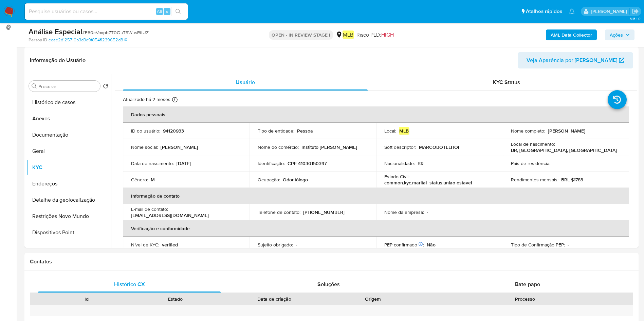 This screenshot has height=321, width=644. What do you see at coordinates (404, 245) in the screenshot?
I see `p: PEP confirmado :` at bounding box center [404, 245].